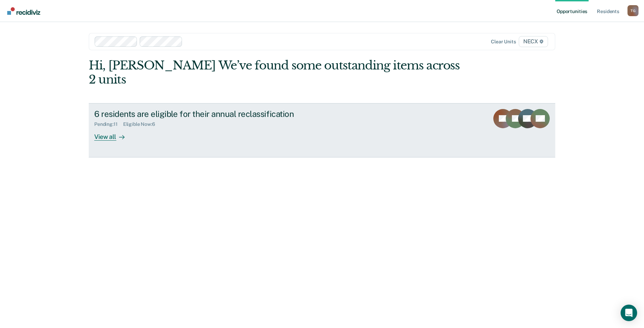 This screenshot has width=644, height=328. What do you see at coordinates (109, 124) in the screenshot?
I see `div: Pending : 11` at bounding box center [109, 124].